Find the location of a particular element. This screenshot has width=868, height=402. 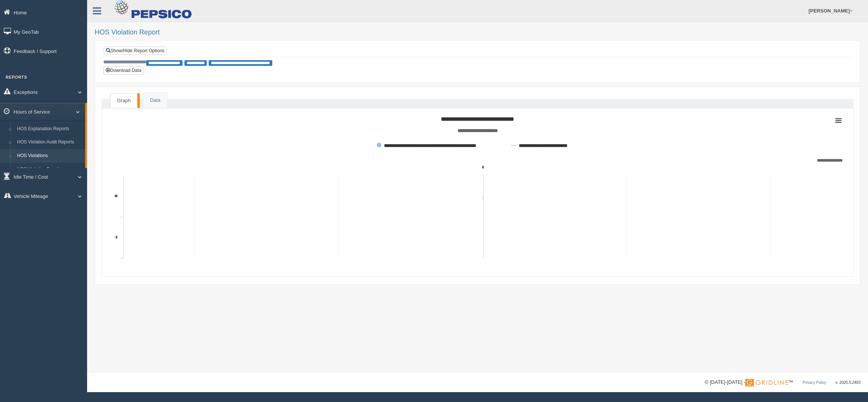

a: Privacy Policy is located at coordinates (814, 383).